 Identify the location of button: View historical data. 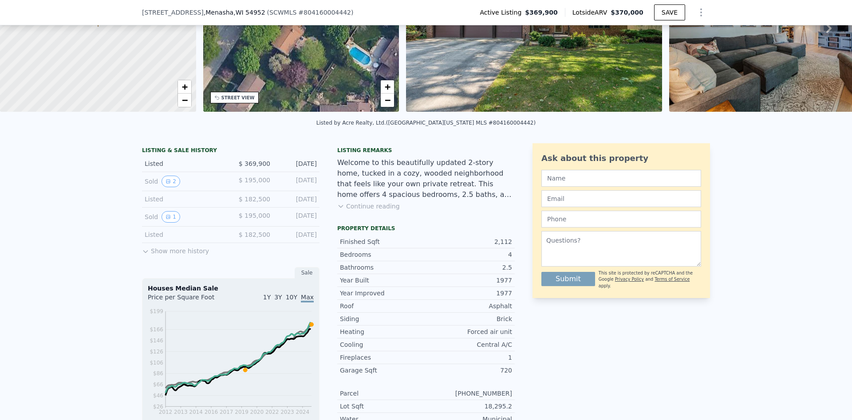
(171, 182).